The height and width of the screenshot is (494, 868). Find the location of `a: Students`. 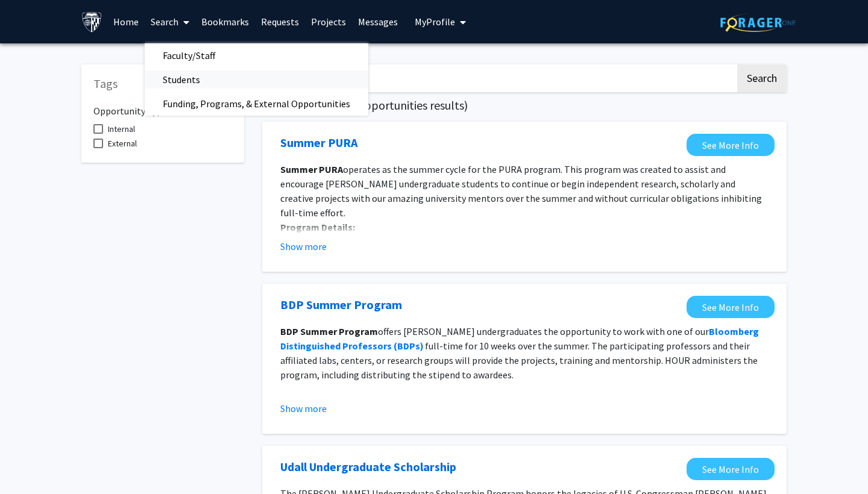

a: Students is located at coordinates (256, 79).